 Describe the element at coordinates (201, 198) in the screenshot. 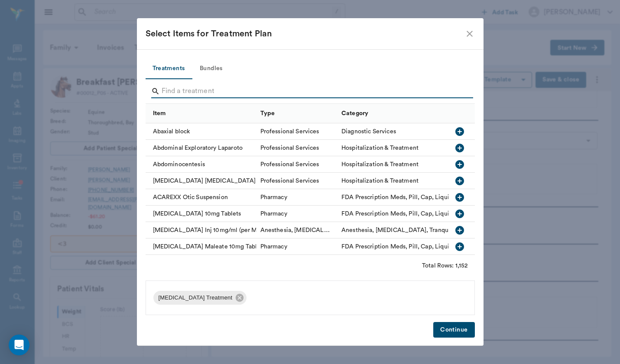

I see `div: ACAREXX Otic Suspension` at that location.